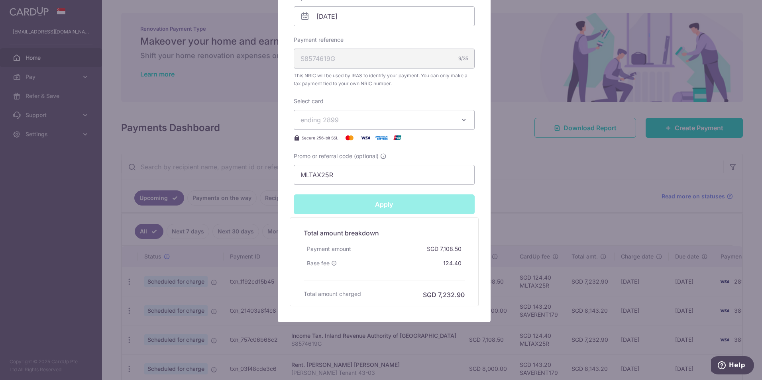  What do you see at coordinates (332, 294) in the screenshot?
I see `h6: Total amount charged` at bounding box center [332, 294].